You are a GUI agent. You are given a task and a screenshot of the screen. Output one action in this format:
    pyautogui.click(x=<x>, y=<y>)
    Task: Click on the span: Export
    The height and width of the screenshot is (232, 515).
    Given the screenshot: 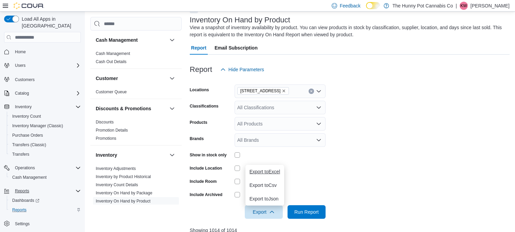 What is the action you would take?
    pyautogui.click(x=264, y=212)
    